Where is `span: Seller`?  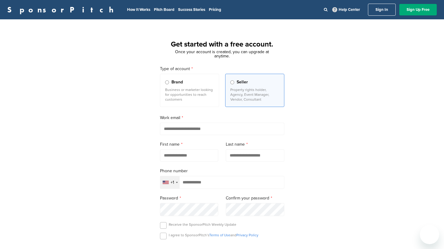 span: Seller is located at coordinates (242, 82).